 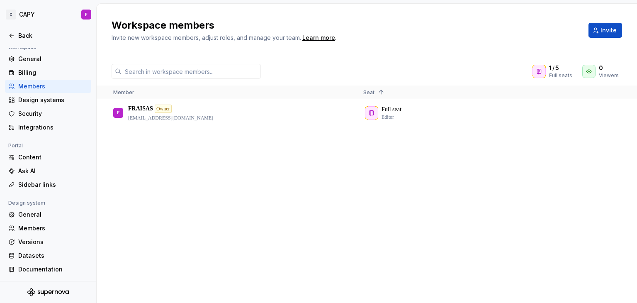 What do you see at coordinates (550, 68) in the screenshot?
I see `span: 1` at bounding box center [550, 68].